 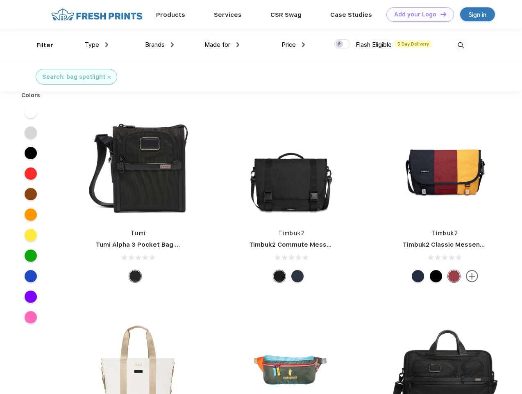 I want to click on div: Search: bag spotlight, so click(x=74, y=77).